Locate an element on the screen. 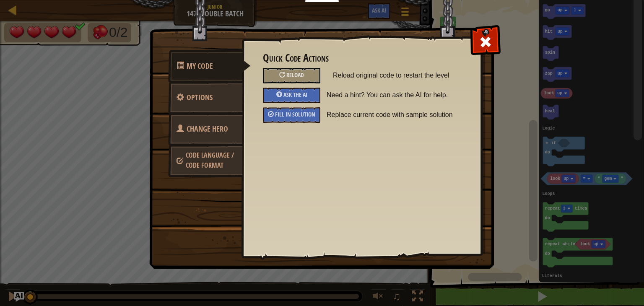  span: Fill in solution is located at coordinates (295, 114).